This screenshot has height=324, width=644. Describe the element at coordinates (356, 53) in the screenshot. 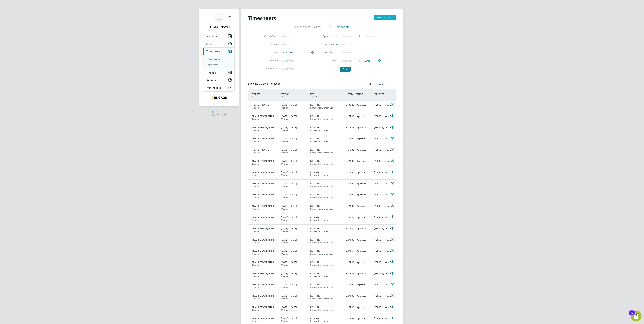

I see `input: Select one` at that location.